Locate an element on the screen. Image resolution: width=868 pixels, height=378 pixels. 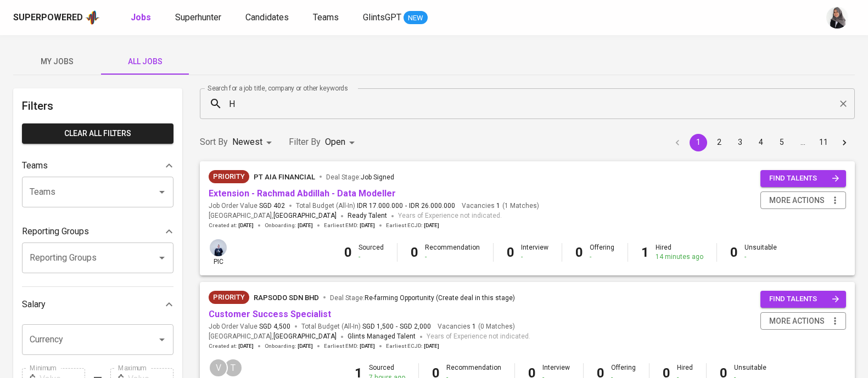
button: Go to page 11 is located at coordinates (824, 143).